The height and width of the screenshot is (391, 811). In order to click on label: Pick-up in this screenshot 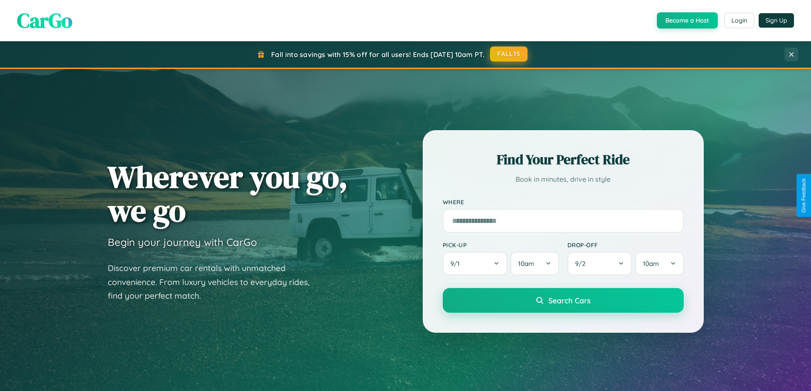, I will do `click(501, 245)`.